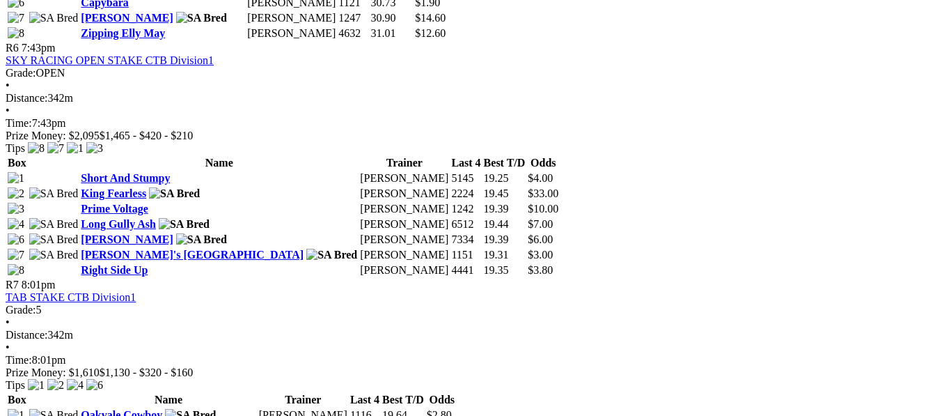  Describe the element at coordinates (118, 223) in the screenshot. I see `a: Long Gully Ash` at that location.